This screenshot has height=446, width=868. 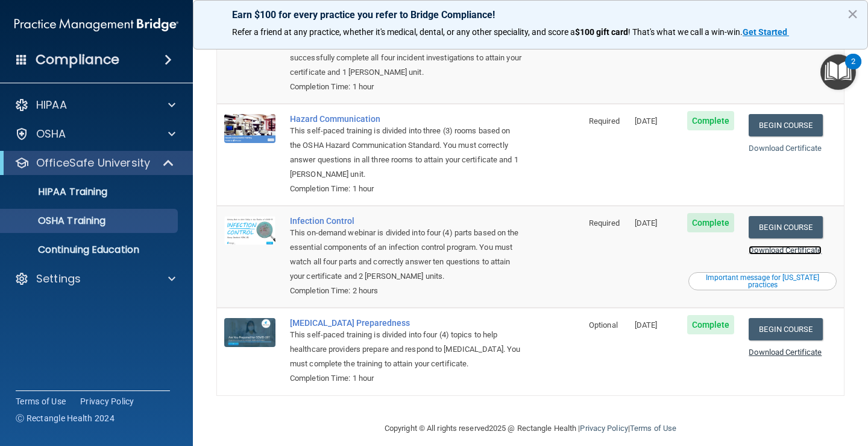 What do you see at coordinates (57, 192) in the screenshot?
I see `p: HIPAA Training` at bounding box center [57, 192].